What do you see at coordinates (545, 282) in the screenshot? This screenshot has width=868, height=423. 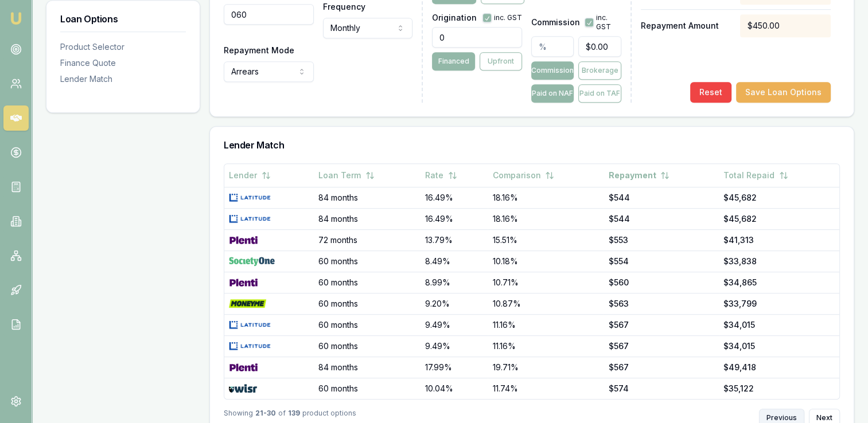 I see `td: 10.71%` at bounding box center [545, 282].